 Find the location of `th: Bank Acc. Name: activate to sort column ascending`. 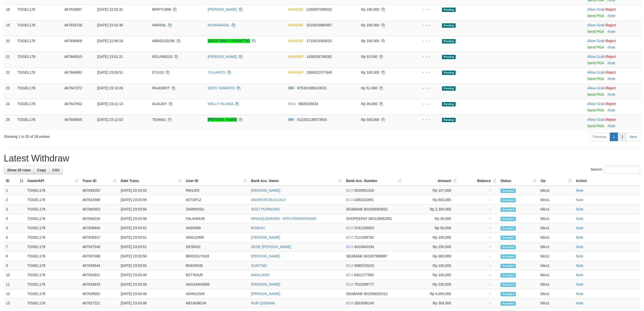

th: Bank Acc. Name: activate to sort column ascending is located at coordinates (296, 180).